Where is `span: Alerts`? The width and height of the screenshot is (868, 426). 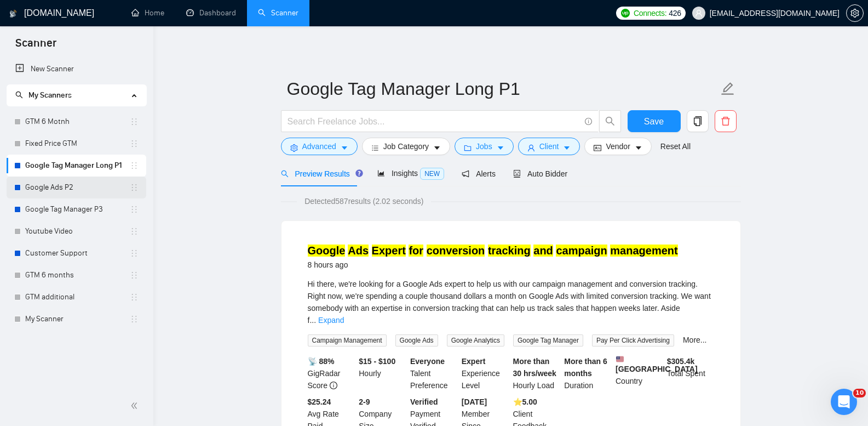
span: Alerts is located at coordinates (479, 173).